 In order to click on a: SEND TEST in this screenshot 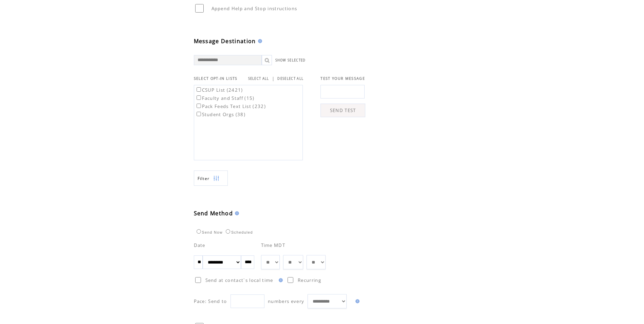, I will do `click(343, 111)`.